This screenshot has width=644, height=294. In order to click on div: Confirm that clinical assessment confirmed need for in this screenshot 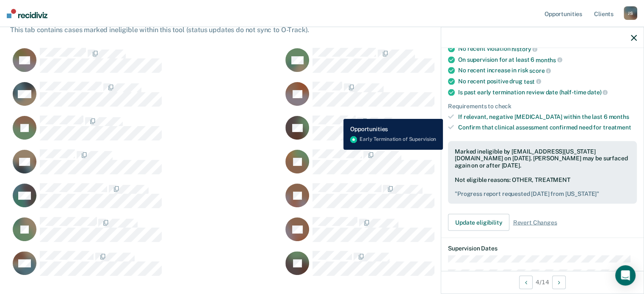, I will do `click(547, 127)`.